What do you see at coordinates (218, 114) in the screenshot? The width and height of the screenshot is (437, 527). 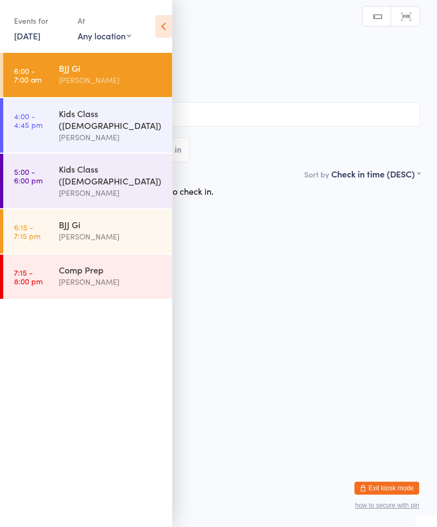 I see `input: Search` at bounding box center [218, 114].